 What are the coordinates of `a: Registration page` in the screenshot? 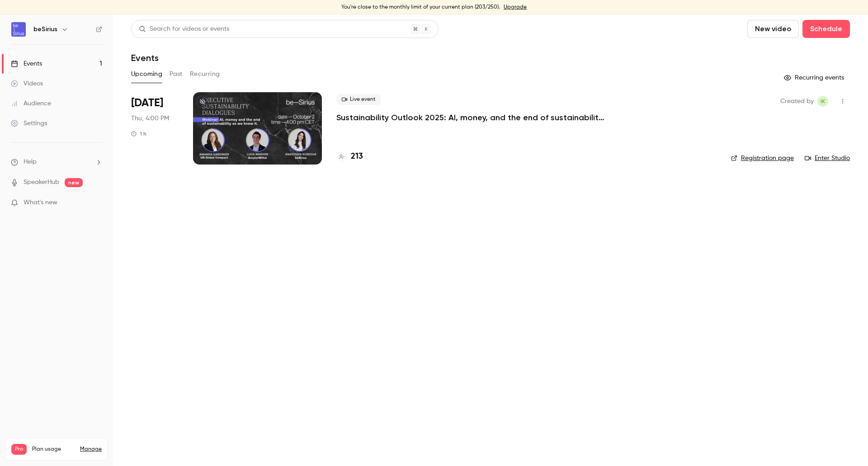 It's located at (762, 158).